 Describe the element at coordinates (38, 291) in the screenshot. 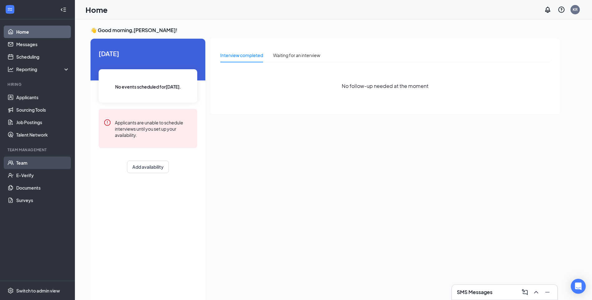

I see `div: Switch to admin view` at that location.